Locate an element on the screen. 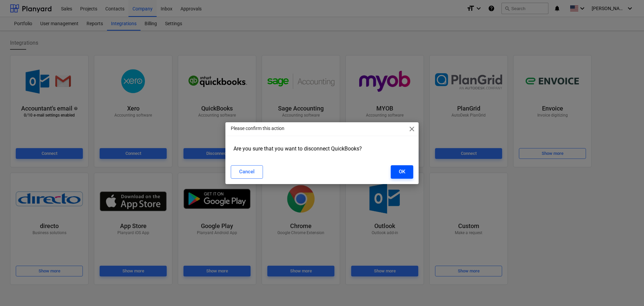 This screenshot has height=306, width=644. span: close is located at coordinates (412, 129).